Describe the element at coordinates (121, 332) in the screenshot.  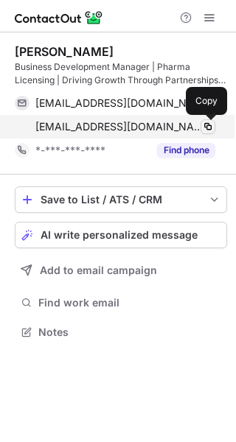
I see `button: Notes` at that location.